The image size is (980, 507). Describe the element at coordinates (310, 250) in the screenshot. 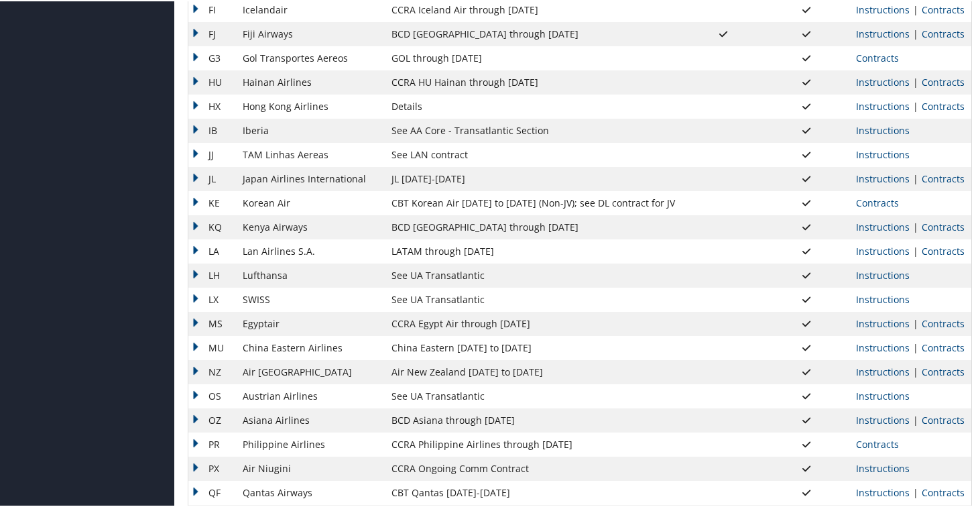

I see `td: Lan Airlines S.A.` at that location.